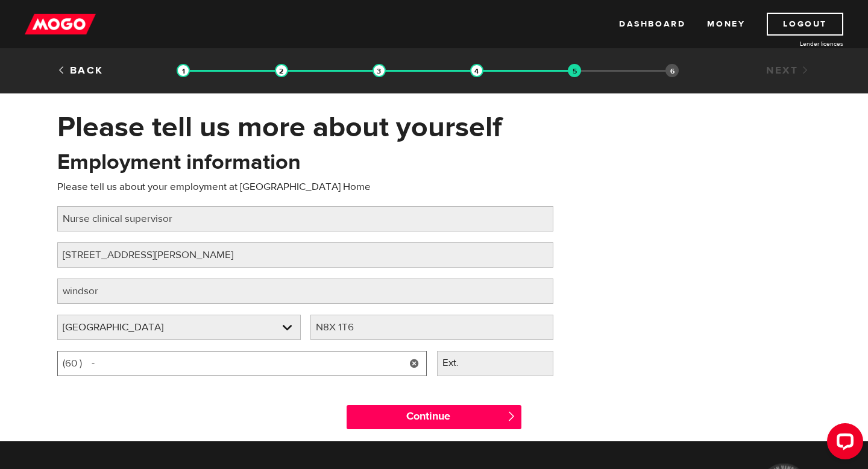  Describe the element at coordinates (460, 362) in the screenshot. I see `label: Ext.` at that location.